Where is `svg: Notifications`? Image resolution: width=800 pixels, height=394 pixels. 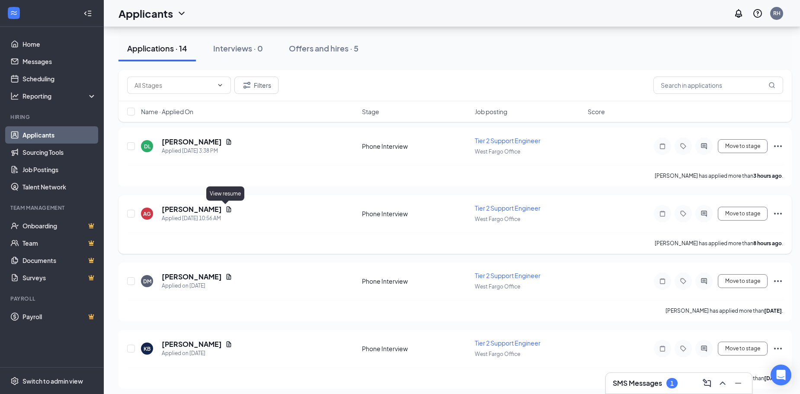 svg: Notifications is located at coordinates (739, 13).